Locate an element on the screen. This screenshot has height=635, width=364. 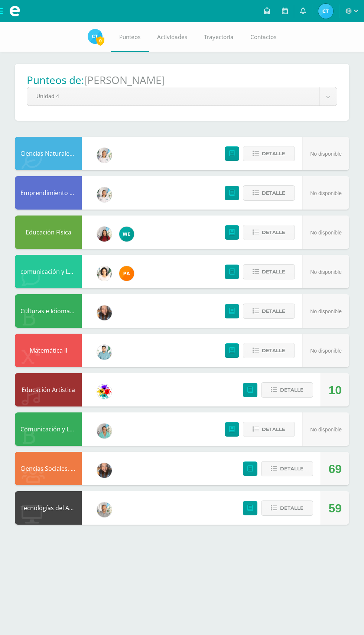
div: 69 is located at coordinates (335, 469).